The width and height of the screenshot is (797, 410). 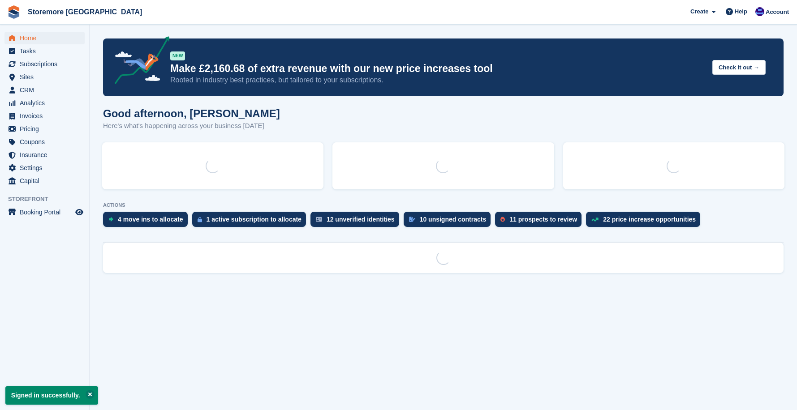 What do you see at coordinates (251, 222) in the screenshot?
I see `a: 1 active subscription to allocate` at bounding box center [251, 222].